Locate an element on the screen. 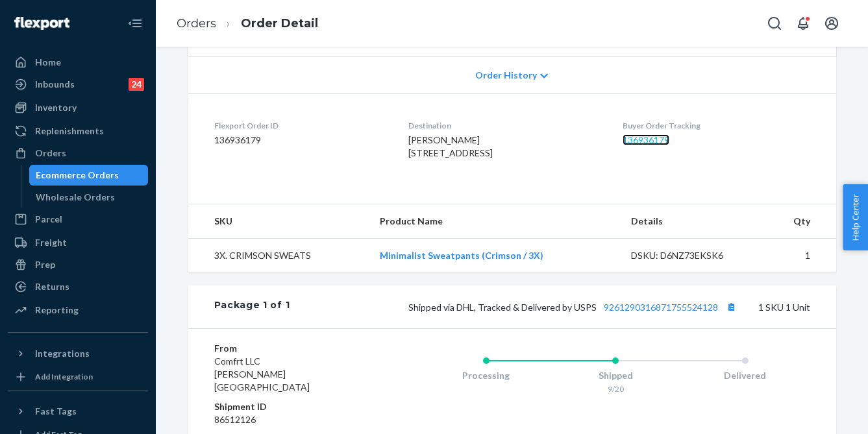 The width and height of the screenshot is (868, 434). div: Returns is located at coordinates (52, 286).